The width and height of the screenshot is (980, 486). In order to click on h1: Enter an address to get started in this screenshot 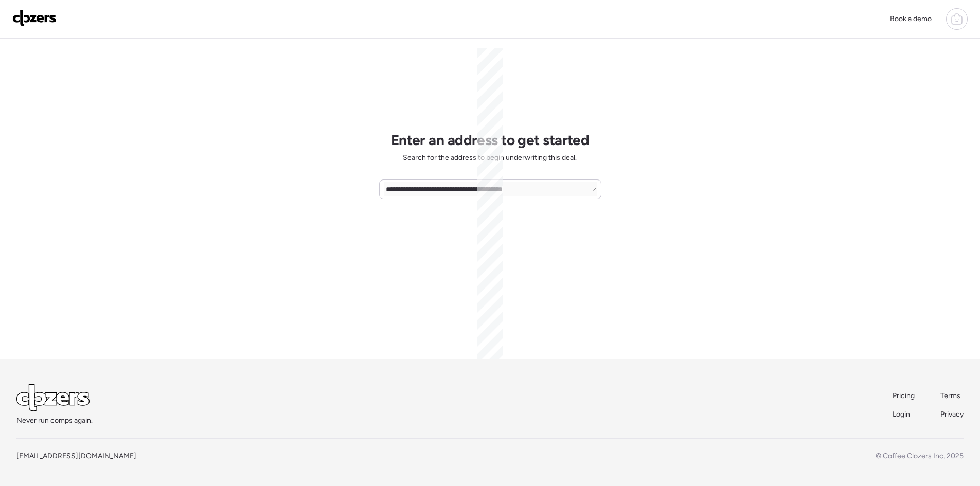, I will do `click(490, 140)`.